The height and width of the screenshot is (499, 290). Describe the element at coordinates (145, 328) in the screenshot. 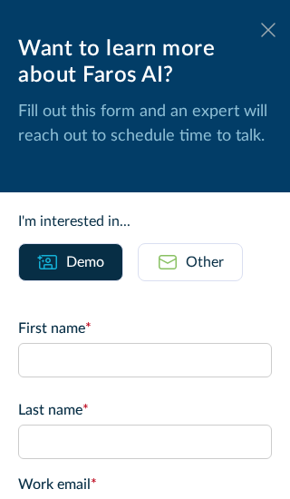

I see `label: First name` at that location.